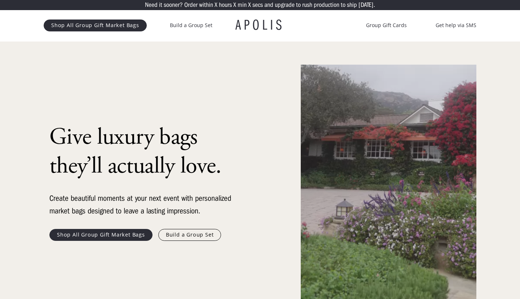 The height and width of the screenshot is (299, 520). Describe the element at coordinates (386, 25) in the screenshot. I see `a: Group Gift Cards` at that location.